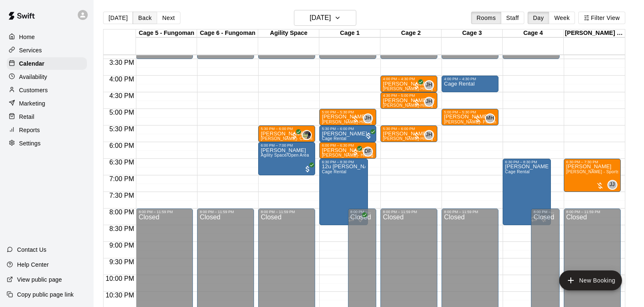 The image size is (644, 307). What do you see at coordinates (347, 134) in the screenshot?
I see `div: 5:30 PM – 6:00 PM: Kevin Potter` at bounding box center [347, 134].